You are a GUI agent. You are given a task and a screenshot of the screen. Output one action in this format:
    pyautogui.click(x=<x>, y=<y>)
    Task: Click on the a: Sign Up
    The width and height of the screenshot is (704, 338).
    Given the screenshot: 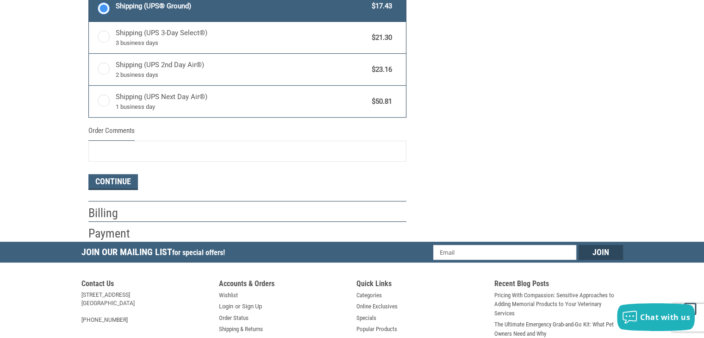 What is the action you would take?
    pyautogui.click(x=252, y=307)
    